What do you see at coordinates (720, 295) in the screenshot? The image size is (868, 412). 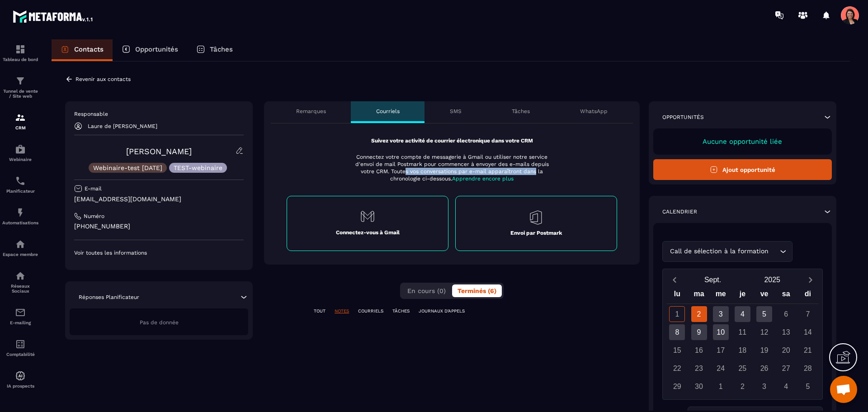 I see `div: me` at bounding box center [720, 295].